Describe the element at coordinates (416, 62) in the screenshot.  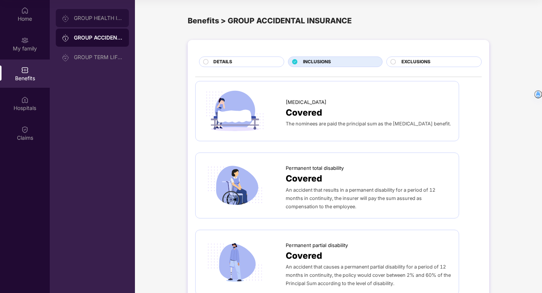
I see `span: EXCLUSIONS` at that location.